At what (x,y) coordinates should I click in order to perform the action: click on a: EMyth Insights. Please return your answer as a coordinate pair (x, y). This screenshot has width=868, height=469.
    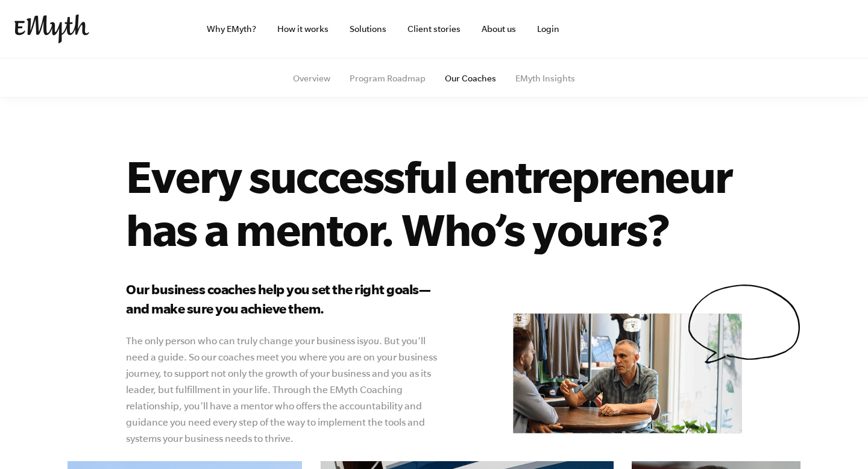
    Looking at the image, I should click on (545, 78).